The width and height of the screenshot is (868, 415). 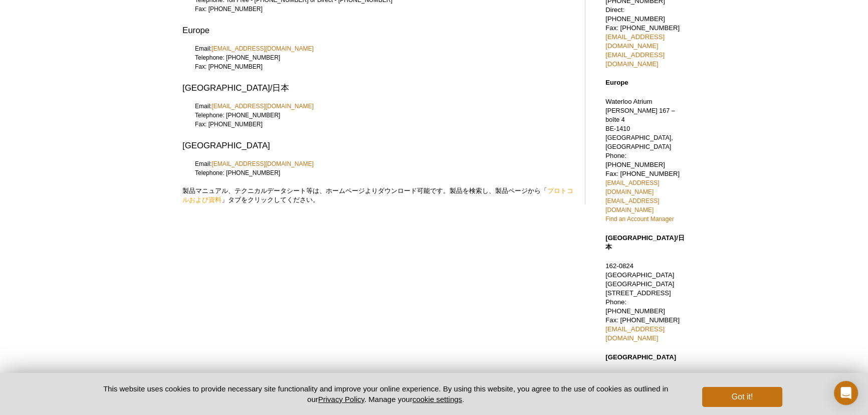 What do you see at coordinates (379, 196) in the screenshot?
I see `p: 製品マニュアル、テクニカルデータシート等は、ホームページよりダウンロード可能です。製品を検索し、製品ページから「 」タブをクリックしてください。` at bounding box center [379, 196].